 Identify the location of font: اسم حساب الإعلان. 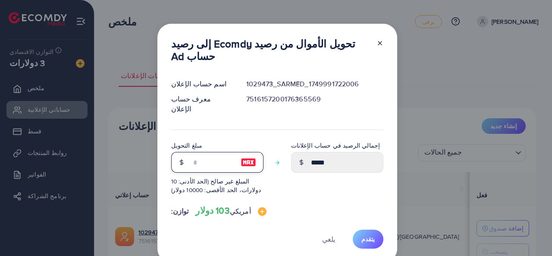
(199, 84).